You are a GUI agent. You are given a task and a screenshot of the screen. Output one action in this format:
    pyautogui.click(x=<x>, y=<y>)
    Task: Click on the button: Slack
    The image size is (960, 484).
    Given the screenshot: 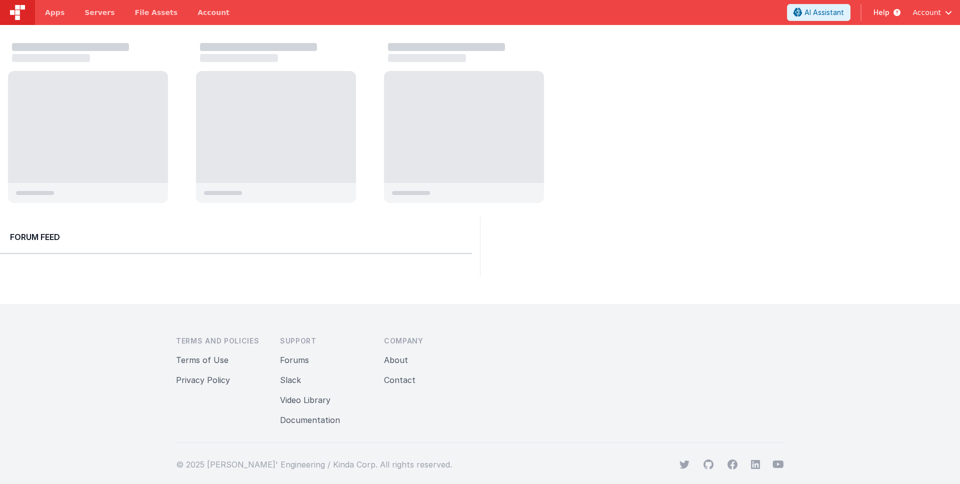 What is the action you would take?
    pyautogui.click(x=291, y=380)
    